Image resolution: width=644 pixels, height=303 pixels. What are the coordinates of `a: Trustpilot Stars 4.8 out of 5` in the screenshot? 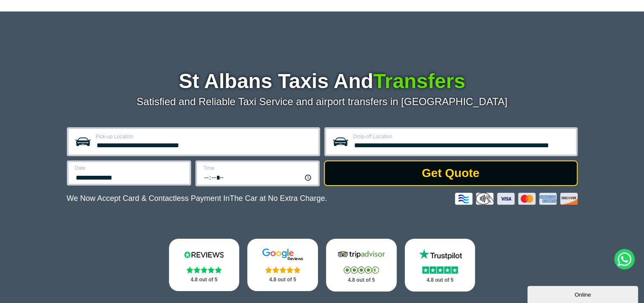 It's located at (440, 265).